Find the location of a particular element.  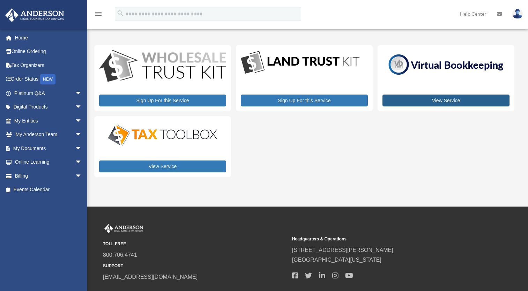

small: TOLL FREE is located at coordinates (195, 244).